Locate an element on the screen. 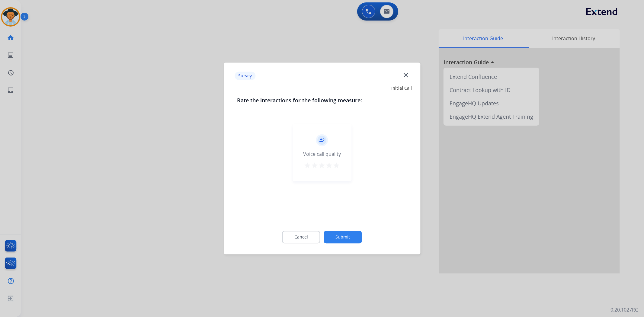 Image resolution: width=644 pixels, height=317 pixels. p: 0.20.1027RC is located at coordinates (624, 309).